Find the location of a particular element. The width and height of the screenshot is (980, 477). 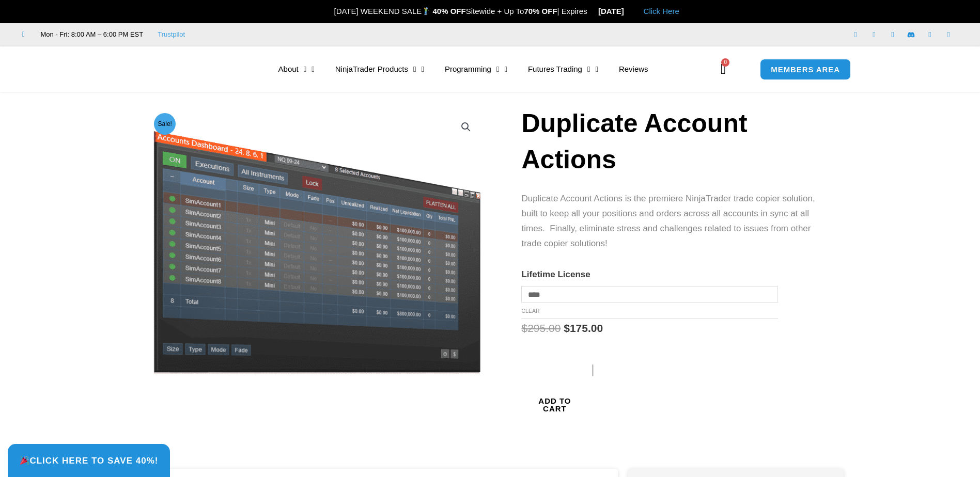

label: Lifetime License is located at coordinates (555, 274).